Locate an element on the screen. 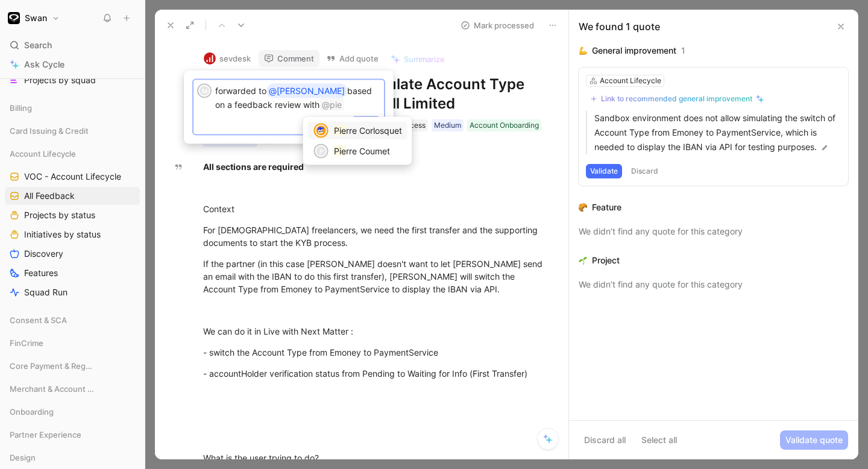  button: Send is located at coordinates (366, 124).